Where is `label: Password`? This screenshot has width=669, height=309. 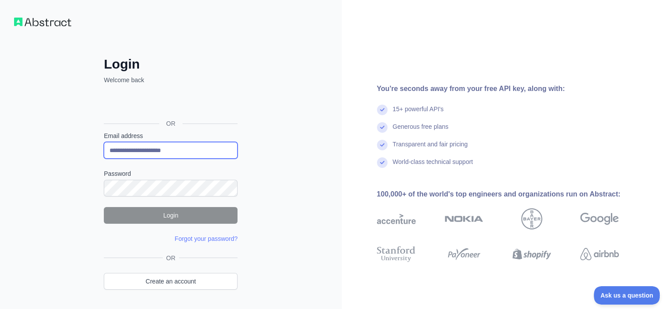 label: Password is located at coordinates (171, 174).